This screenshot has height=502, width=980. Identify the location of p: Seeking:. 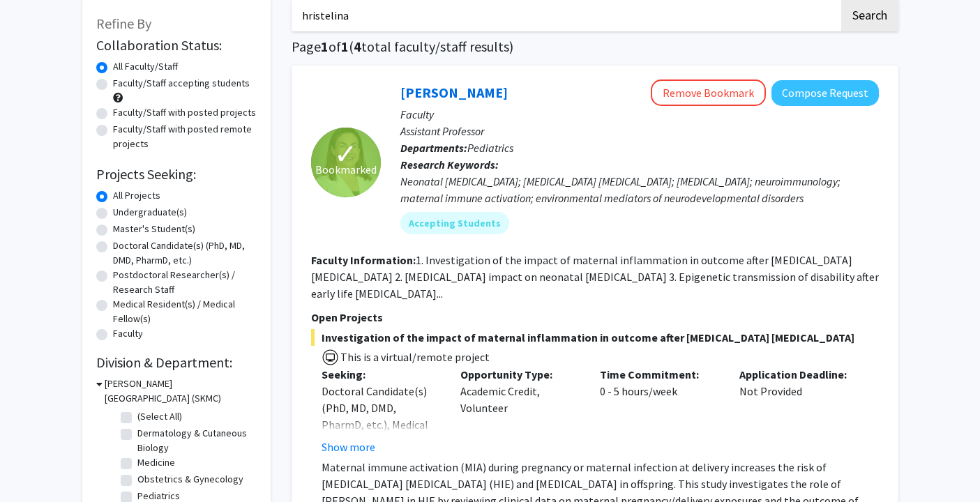
(381, 375).